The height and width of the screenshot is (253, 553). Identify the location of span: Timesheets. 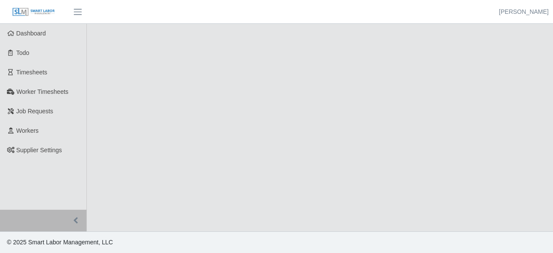
(32, 72).